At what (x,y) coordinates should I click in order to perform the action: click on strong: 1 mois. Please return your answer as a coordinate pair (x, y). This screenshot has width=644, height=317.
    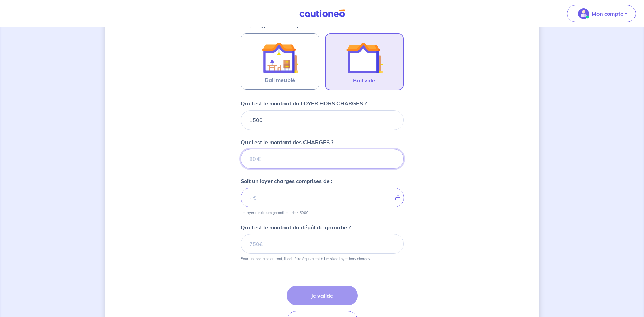
    Looking at the image, I should click on (329, 258).